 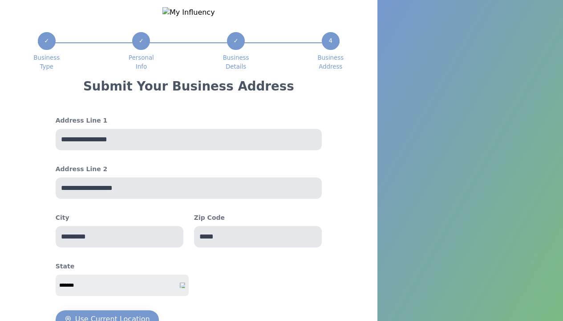 I want to click on h4: City, so click(x=119, y=217).